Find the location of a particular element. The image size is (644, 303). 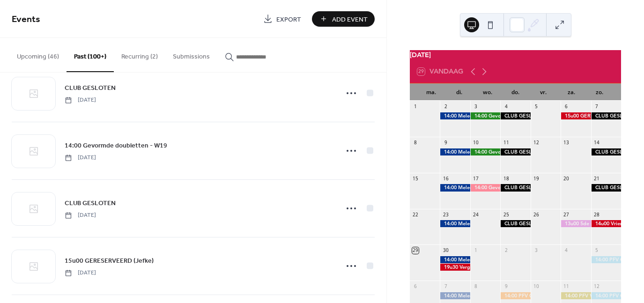

div: 17 is located at coordinates (476, 179).